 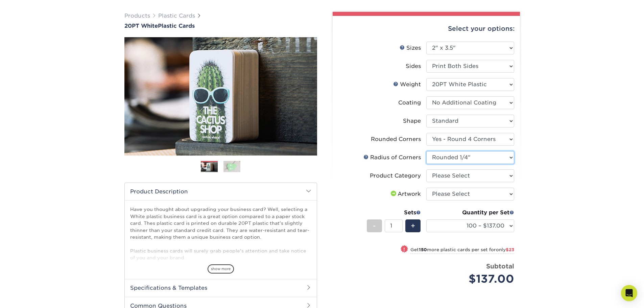 I want to click on strong: Subtotal, so click(x=500, y=266).